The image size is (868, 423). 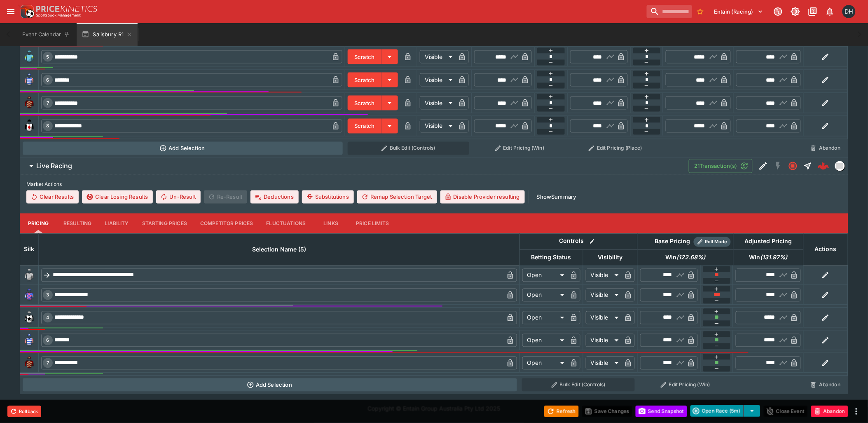 What do you see at coordinates (279, 250) in the screenshot?
I see `span: Selection Name (5)` at bounding box center [279, 250].